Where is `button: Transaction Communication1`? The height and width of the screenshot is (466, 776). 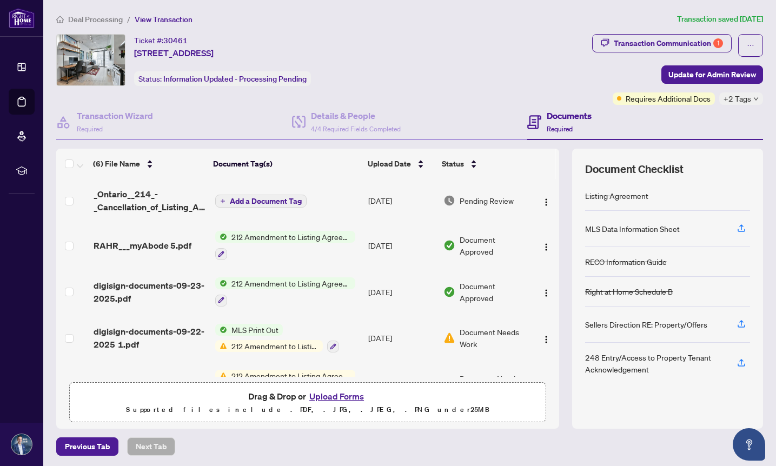 button: Transaction Communication1 is located at coordinates (662, 43).